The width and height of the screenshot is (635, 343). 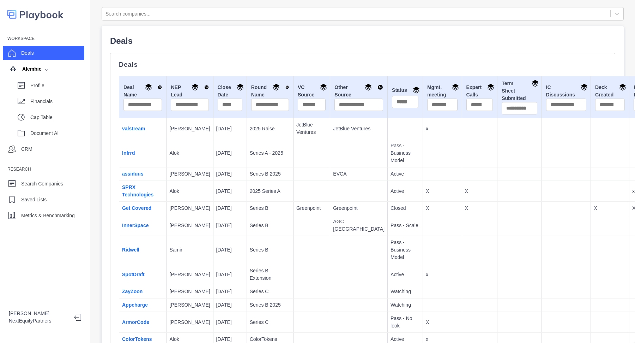 I want to click on div: Term Sheet Submitted, so click(x=519, y=91).